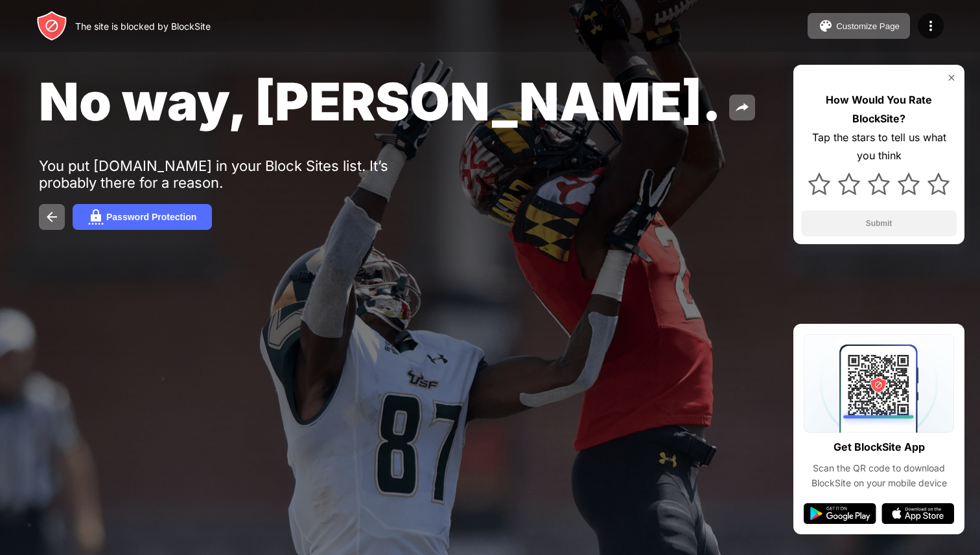 The height and width of the screenshot is (555, 980). What do you see at coordinates (142, 217) in the screenshot?
I see `button: Password Protection` at bounding box center [142, 217].